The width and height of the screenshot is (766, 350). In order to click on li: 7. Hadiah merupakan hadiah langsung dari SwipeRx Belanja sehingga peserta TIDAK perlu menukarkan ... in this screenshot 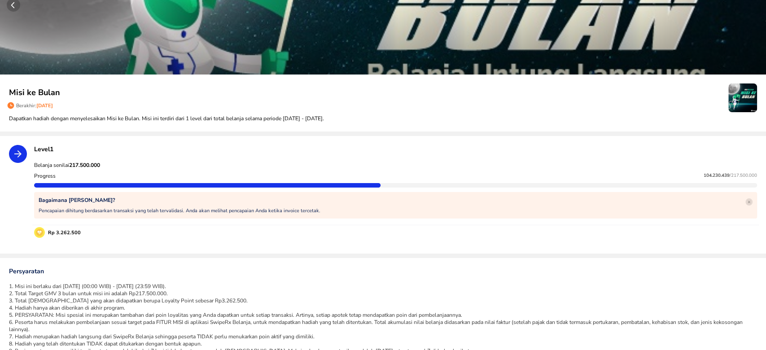, I will do `click(383, 336)`.